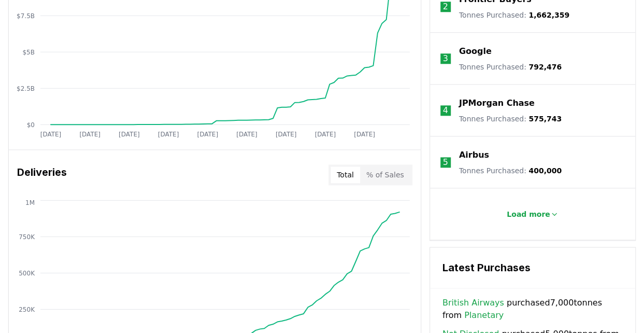 The width and height of the screenshot is (644, 333). What do you see at coordinates (475, 51) in the screenshot?
I see `p: Google` at bounding box center [475, 51].